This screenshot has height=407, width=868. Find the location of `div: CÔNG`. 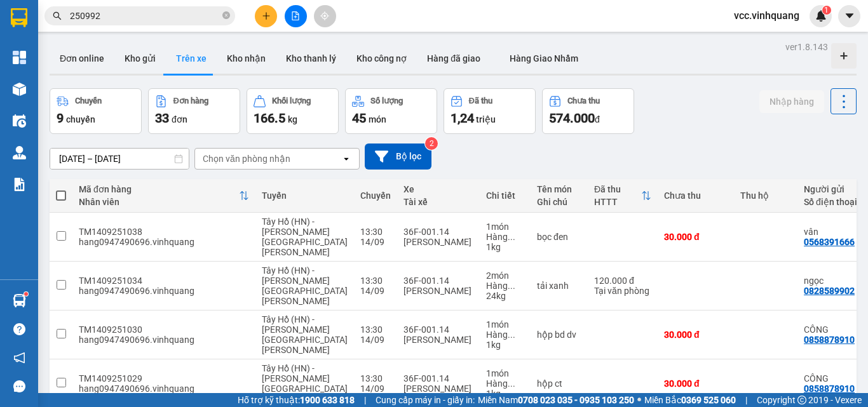

div: CÔNG is located at coordinates (832, 378).